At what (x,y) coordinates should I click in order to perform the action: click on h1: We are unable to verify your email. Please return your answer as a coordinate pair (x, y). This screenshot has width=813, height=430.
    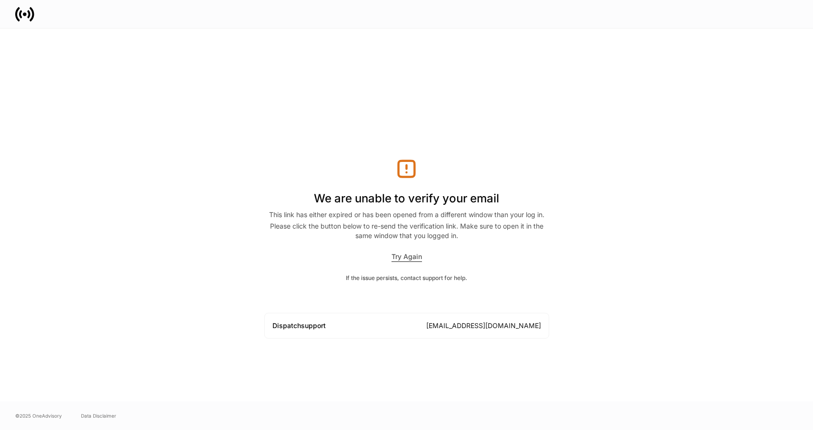
    Looking at the image, I should click on (407, 195).